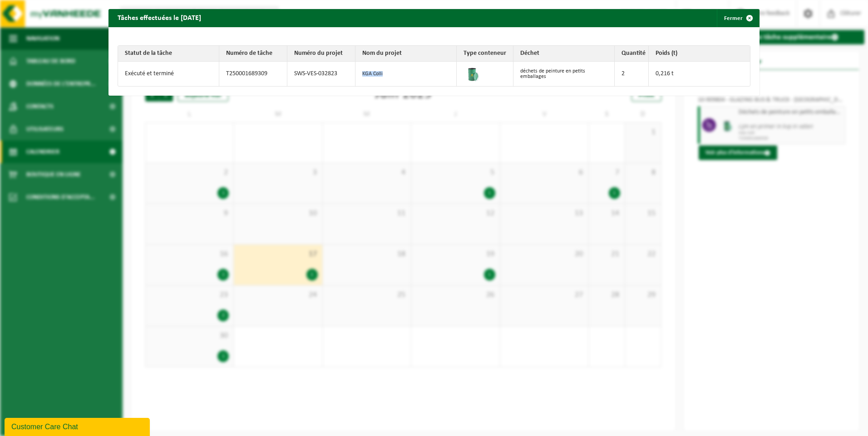  I want to click on img: PB-OT-0200-MET-00-02, so click(472, 73).